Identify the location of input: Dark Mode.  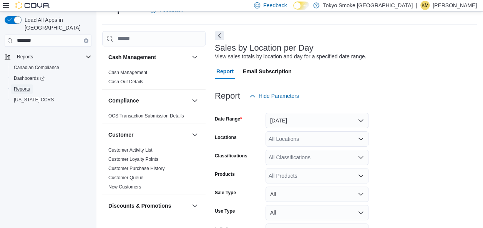
(301, 5).